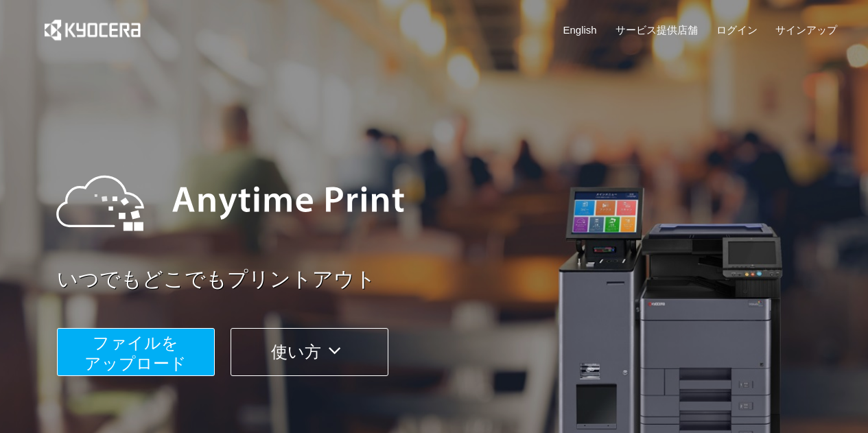 This screenshot has width=868, height=433. I want to click on a: サービス提供店舗, so click(656, 30).